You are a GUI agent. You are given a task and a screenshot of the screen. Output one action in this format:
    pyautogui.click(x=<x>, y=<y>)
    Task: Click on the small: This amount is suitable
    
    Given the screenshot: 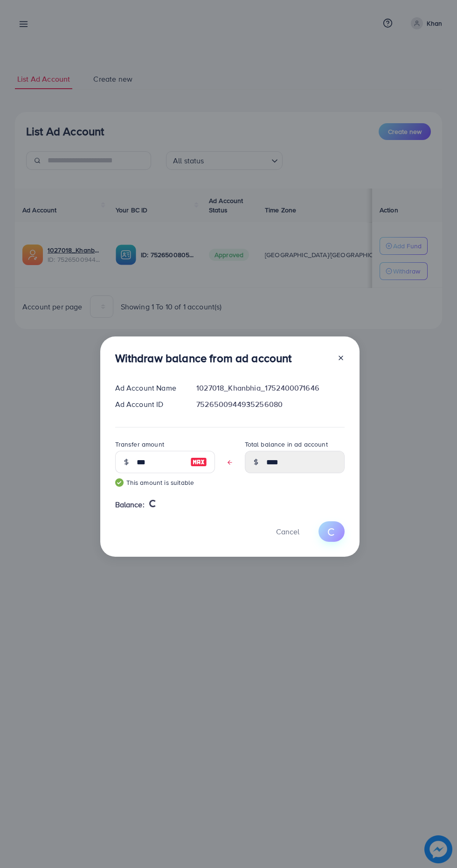 What is the action you would take?
    pyautogui.click(x=165, y=482)
    